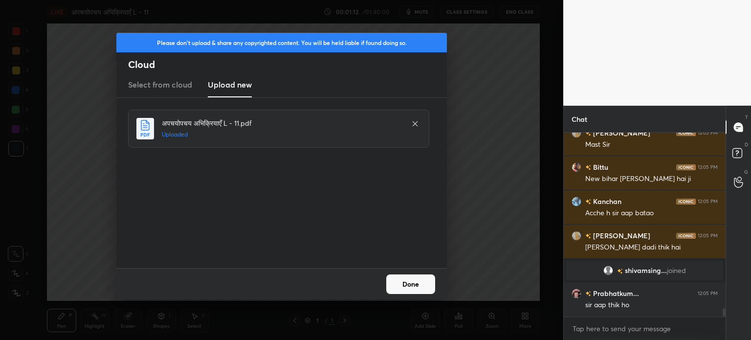 This screenshot has height=340, width=751. Describe the element at coordinates (746, 172) in the screenshot. I see `p: G` at that location.